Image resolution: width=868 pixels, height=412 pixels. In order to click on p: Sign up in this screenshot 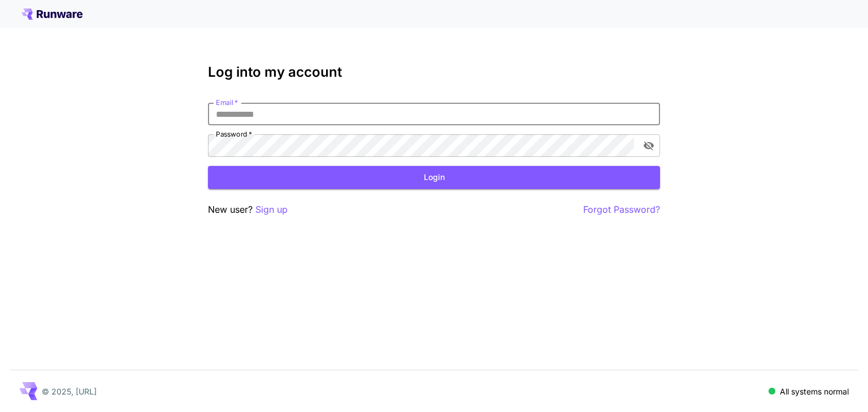, I will do `click(271, 209)`.